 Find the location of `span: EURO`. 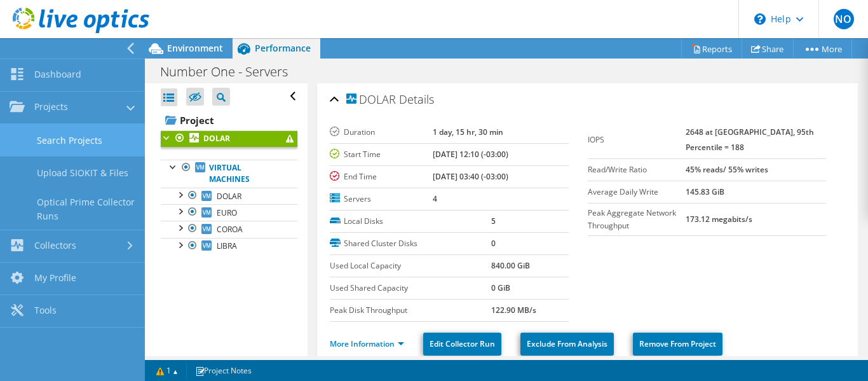

span: EURO is located at coordinates (226, 212).